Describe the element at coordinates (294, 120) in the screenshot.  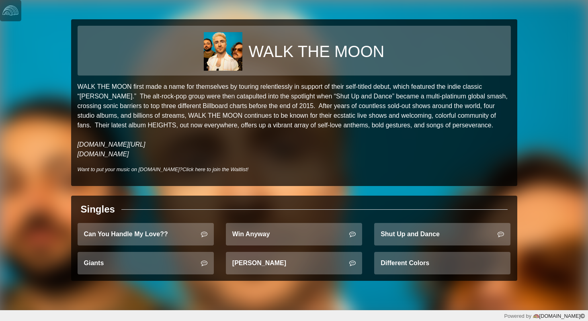
I see `p: WALK THE MOON first made a name for themselves by touring relentlessly in support of their self-t...` at that location.